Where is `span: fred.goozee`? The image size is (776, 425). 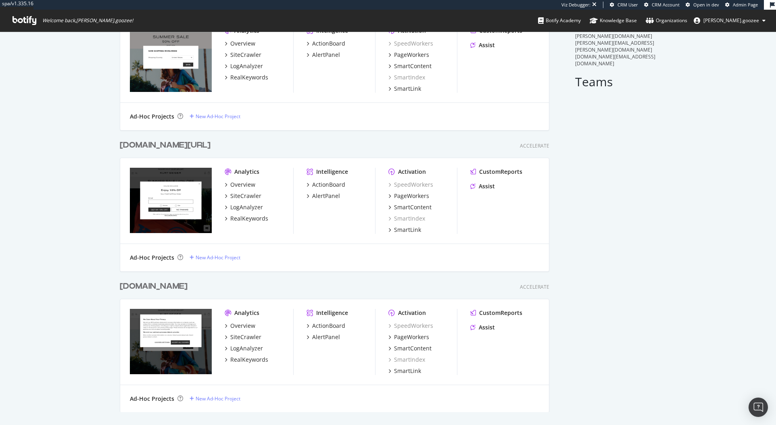 span: fred.goozee is located at coordinates (732, 20).